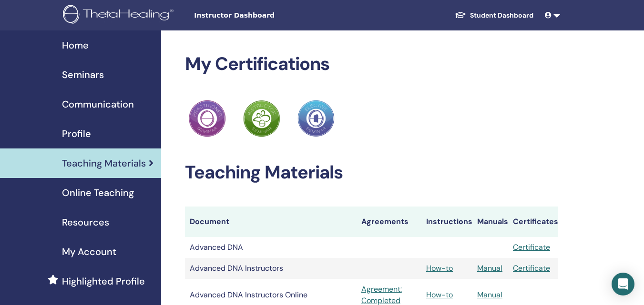 Image resolution: width=644 pixels, height=305 pixels. Describe the element at coordinates (371, 173) in the screenshot. I see `h2: Teaching Materials` at that location.